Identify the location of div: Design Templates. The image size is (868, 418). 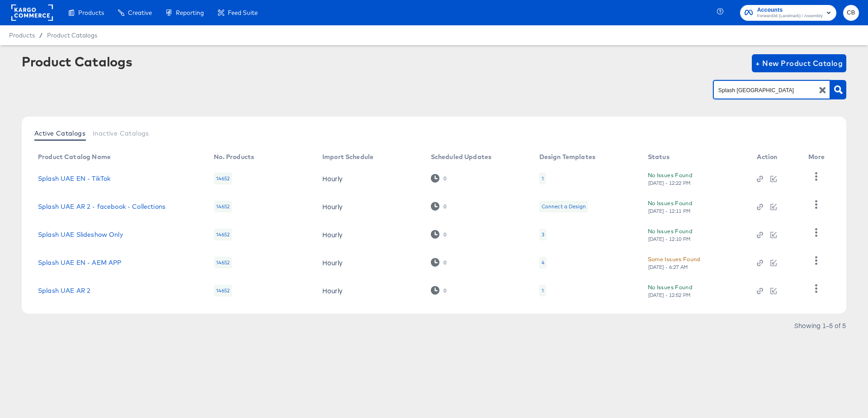
(567, 157).